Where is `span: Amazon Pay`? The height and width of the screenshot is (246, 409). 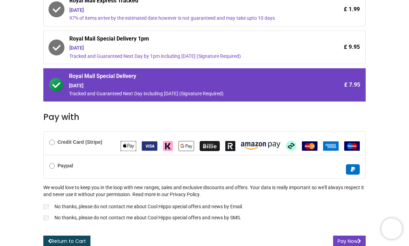 span: Amazon Pay is located at coordinates (261, 146).